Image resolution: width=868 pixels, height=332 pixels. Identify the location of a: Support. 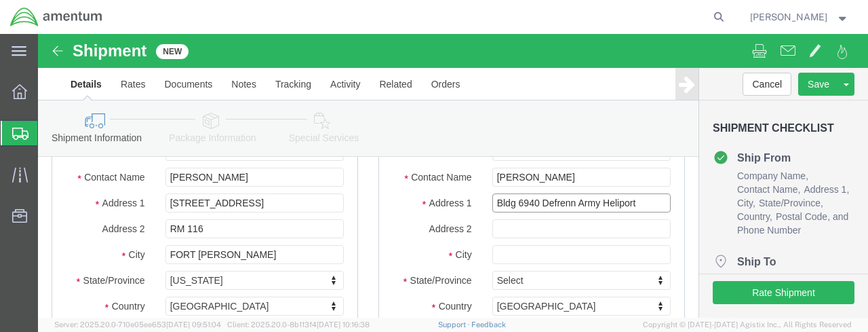
(455, 324).